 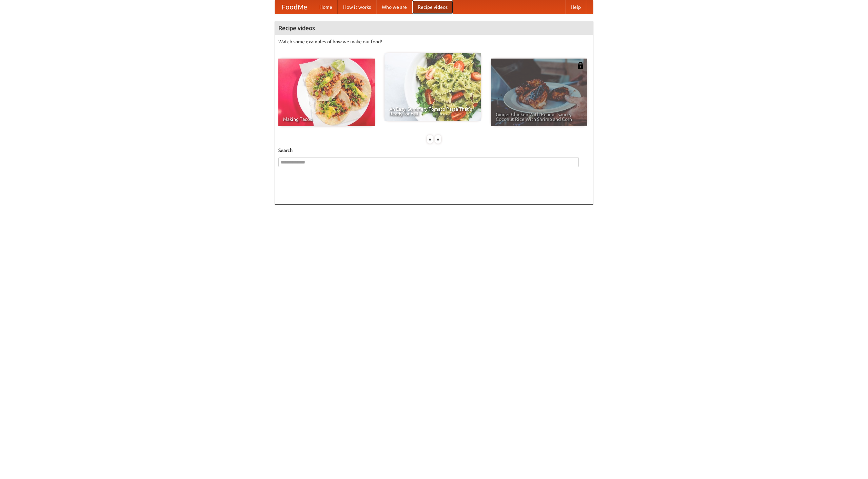 I want to click on p: Watch some examples of how we make our food!, so click(x=434, y=42).